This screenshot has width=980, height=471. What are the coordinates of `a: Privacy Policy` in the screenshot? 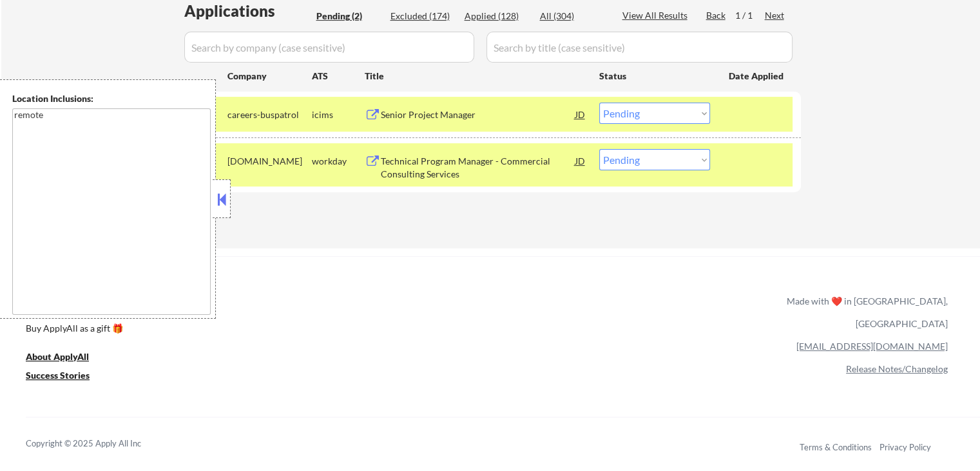 It's located at (906, 447).